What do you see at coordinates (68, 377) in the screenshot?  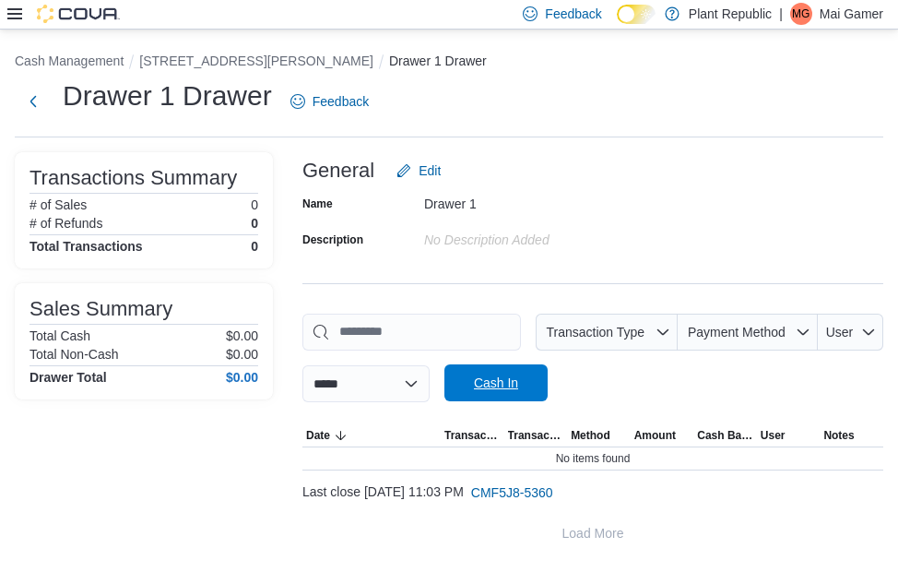 I see `h4: Drawer Total` at bounding box center [68, 377].